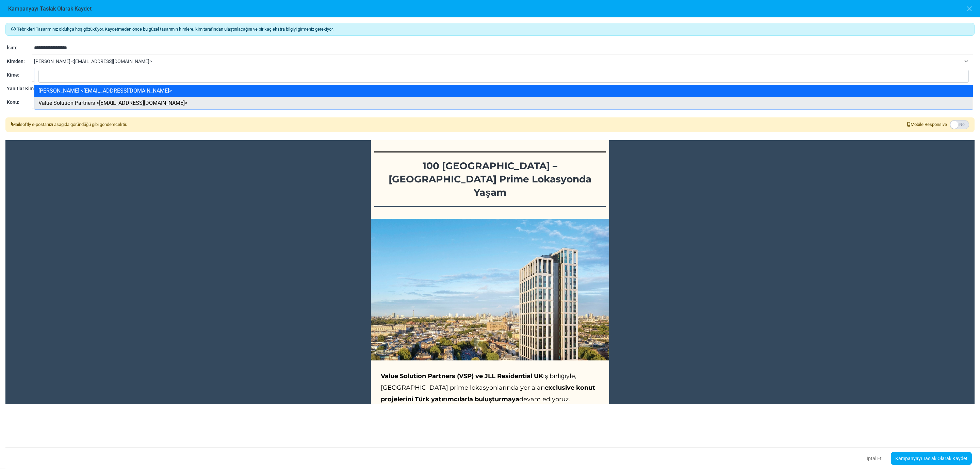  Describe the element at coordinates (19, 48) in the screenshot. I see `div: İsim:` at that location.